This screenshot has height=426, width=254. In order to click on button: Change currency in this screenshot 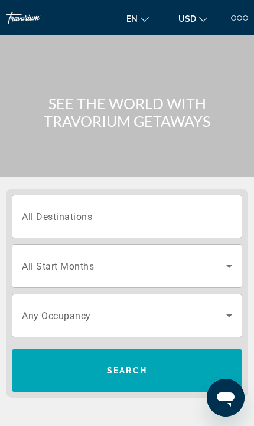, I will do `click(192, 18)`.